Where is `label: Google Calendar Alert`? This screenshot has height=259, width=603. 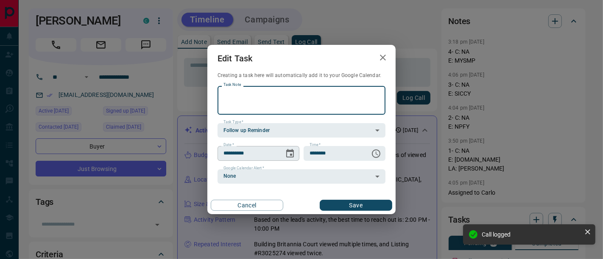
label: Google Calendar Alert is located at coordinates (244, 168).